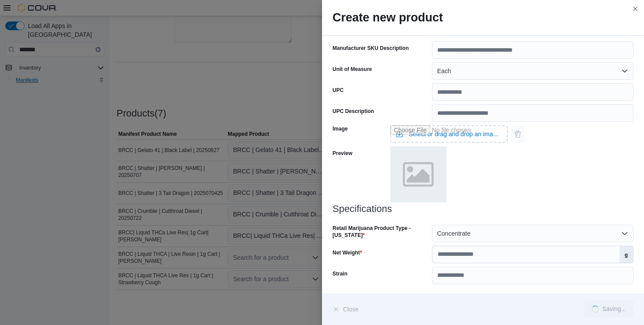 The height and width of the screenshot is (325, 644). I want to click on label: UPC Description, so click(353, 112).